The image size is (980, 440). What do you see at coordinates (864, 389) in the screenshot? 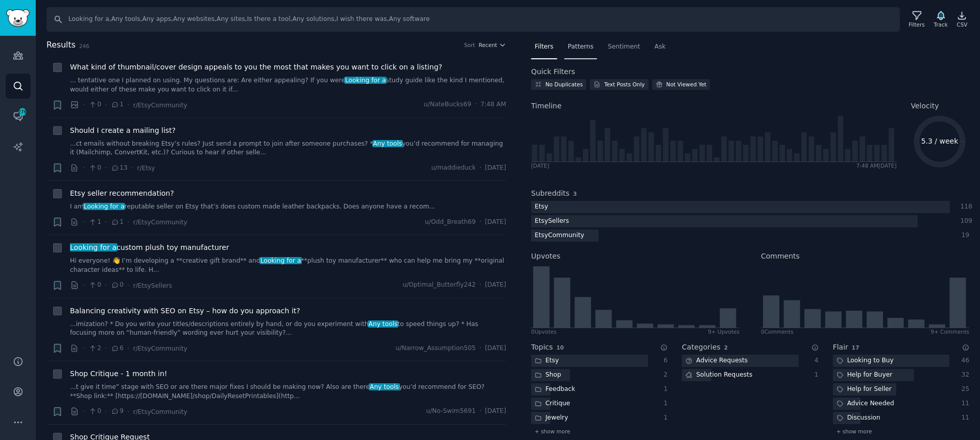
I see `div: Help for Seller` at bounding box center [864, 389].